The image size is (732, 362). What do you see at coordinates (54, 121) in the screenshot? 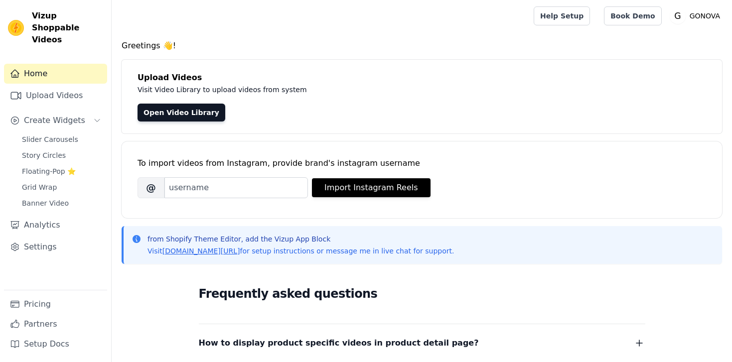
I see `span: Create Widgets` at bounding box center [54, 121].